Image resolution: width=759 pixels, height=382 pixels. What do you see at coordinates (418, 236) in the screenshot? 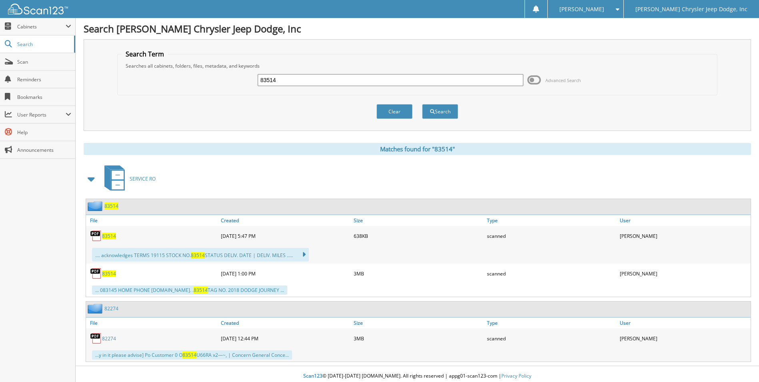
I see `div: 638KB` at bounding box center [418, 236].